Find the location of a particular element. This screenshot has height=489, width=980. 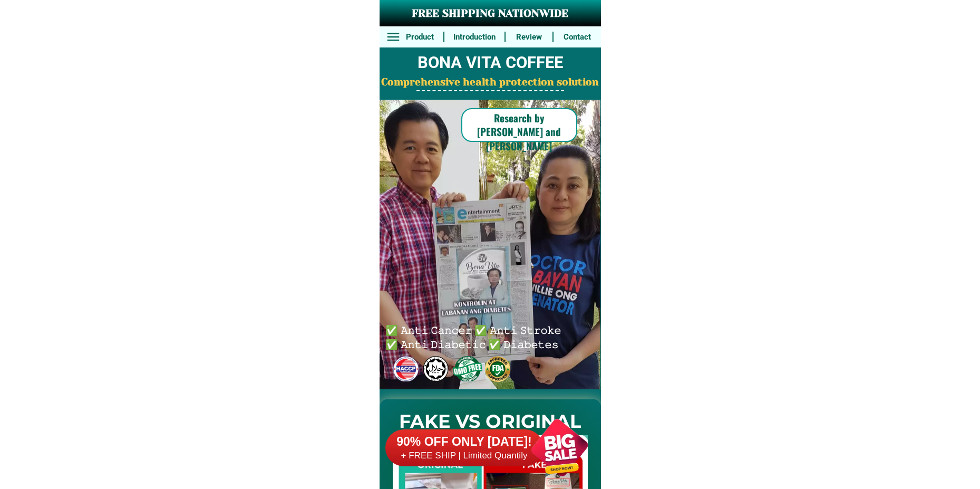

h6: Review is located at coordinates (530, 37).